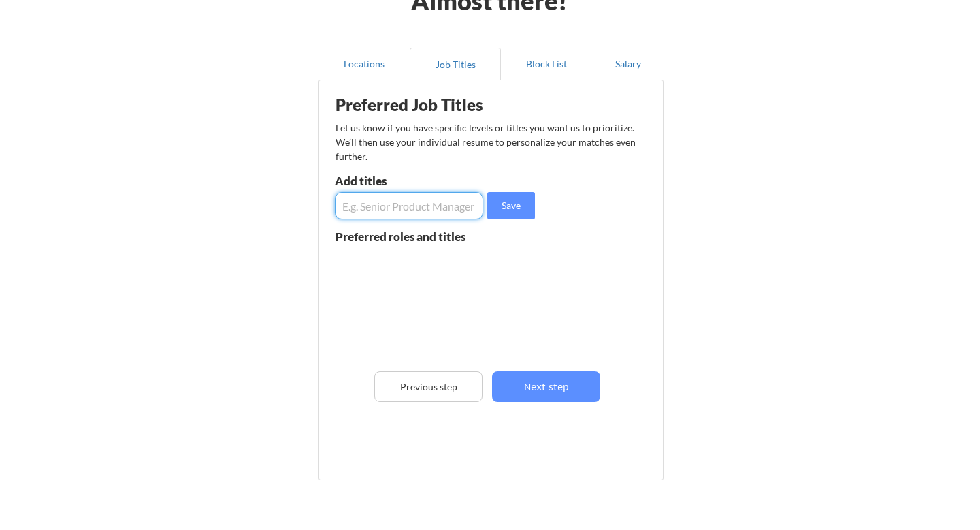 The height and width of the screenshot is (530, 980). I want to click on button: Job Titles, so click(455, 65).